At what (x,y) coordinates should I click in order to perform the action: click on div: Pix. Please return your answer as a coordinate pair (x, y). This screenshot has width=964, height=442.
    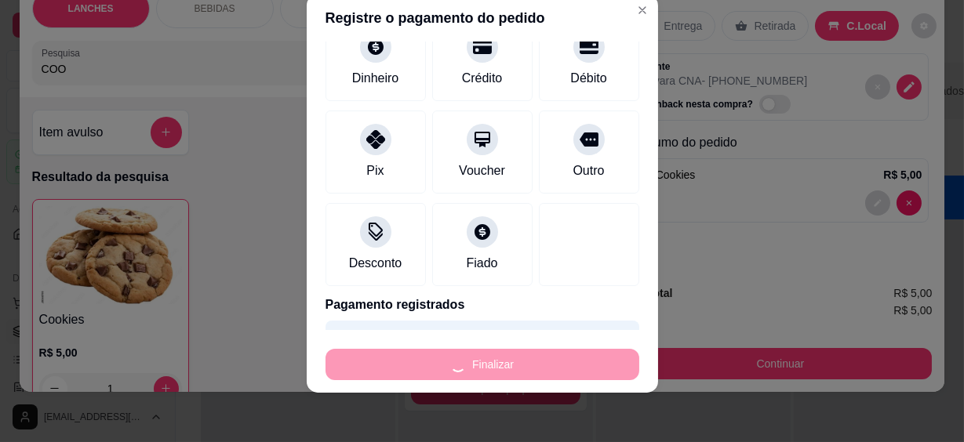
    Looking at the image, I should click on (375, 171).